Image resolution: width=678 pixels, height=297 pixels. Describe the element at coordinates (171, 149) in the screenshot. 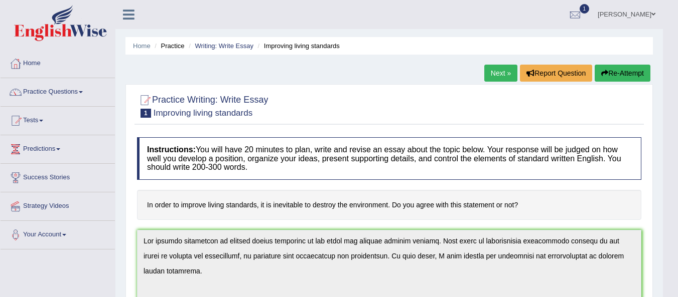

I see `b: Instructions:` at that location.